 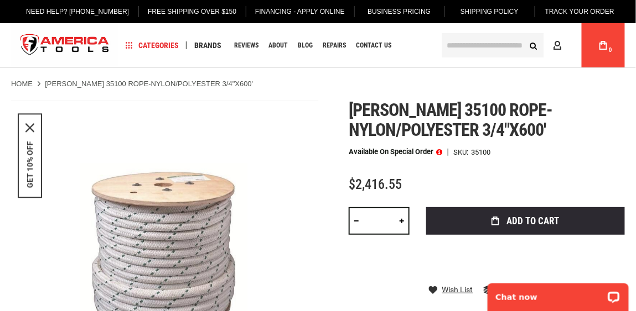 I want to click on strong: SKU, so click(x=462, y=152).